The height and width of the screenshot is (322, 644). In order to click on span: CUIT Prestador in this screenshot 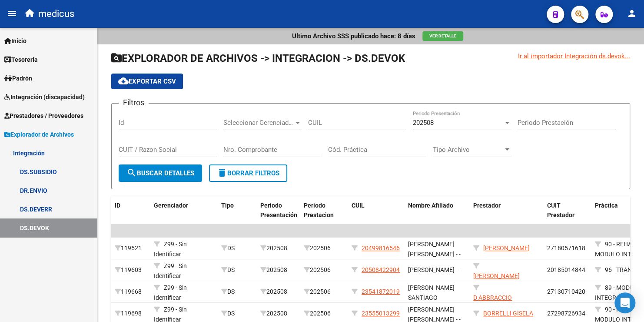, I will do `click(560, 210)`.